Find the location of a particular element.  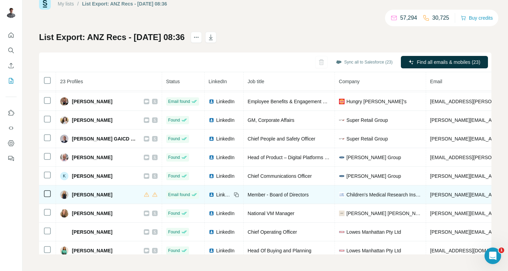

button: Feedback is located at coordinates (11, 159).